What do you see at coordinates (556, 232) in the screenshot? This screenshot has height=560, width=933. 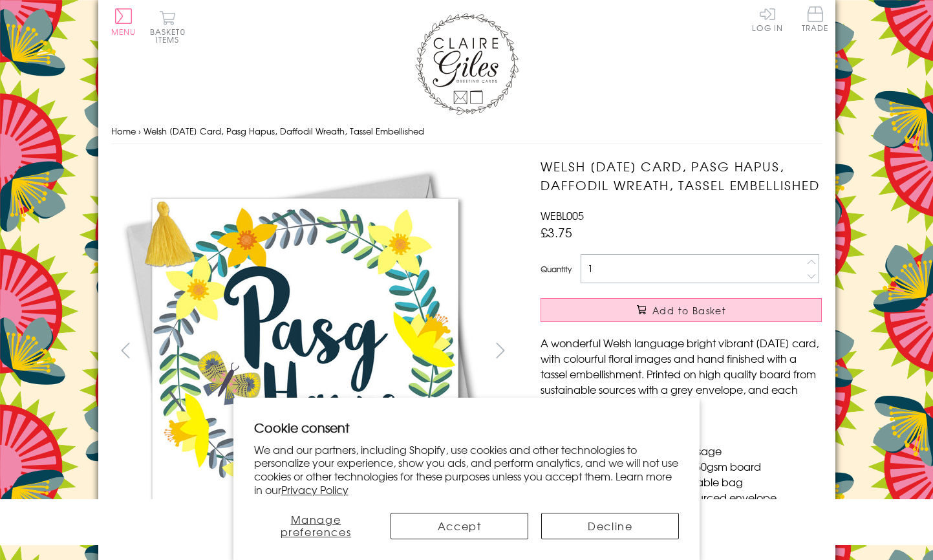 I see `span: £3.75` at bounding box center [556, 232].